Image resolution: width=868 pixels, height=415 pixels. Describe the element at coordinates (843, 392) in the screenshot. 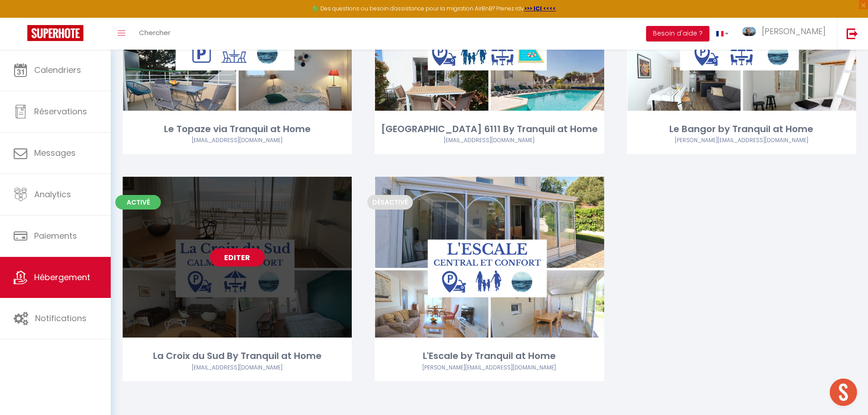

I see `div: Ouvrir le chat` at that location.